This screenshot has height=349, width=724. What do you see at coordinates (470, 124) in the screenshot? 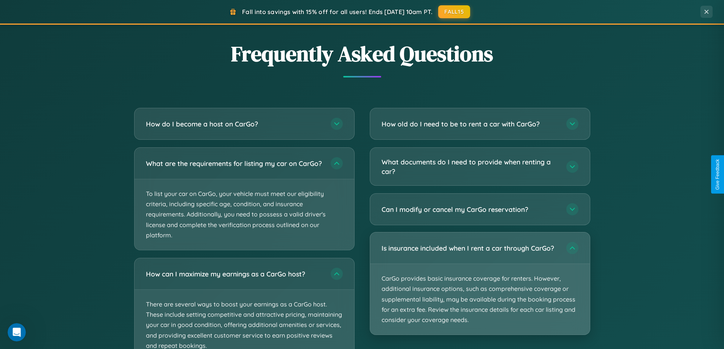
I see `h3: How old do I need to be to rent a car with CarGo?` at bounding box center [470, 124].